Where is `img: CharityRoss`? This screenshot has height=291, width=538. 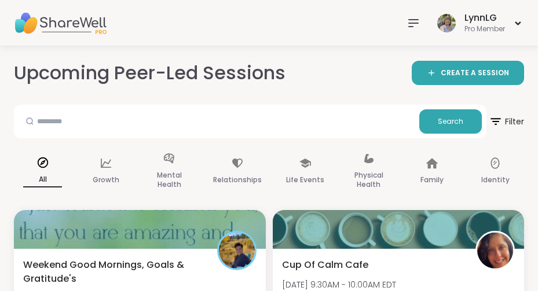 img: CharityRoss is located at coordinates (237, 251).